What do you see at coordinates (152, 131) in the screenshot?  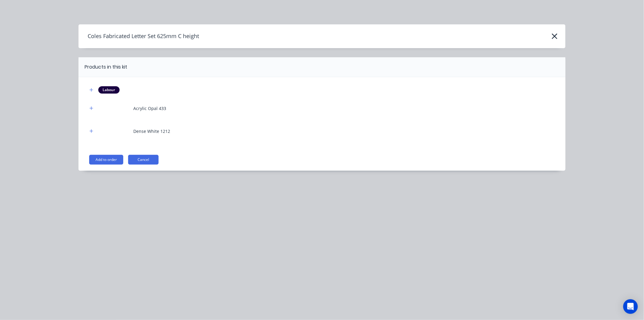 I see `div: Dense White 1212` at bounding box center [152, 131].